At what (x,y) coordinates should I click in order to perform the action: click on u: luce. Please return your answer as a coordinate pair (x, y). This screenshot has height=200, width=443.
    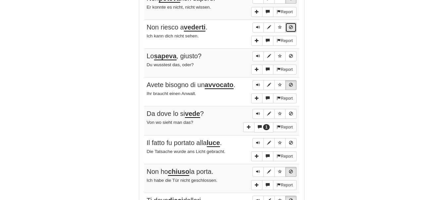
    Looking at the image, I should click on (213, 143).